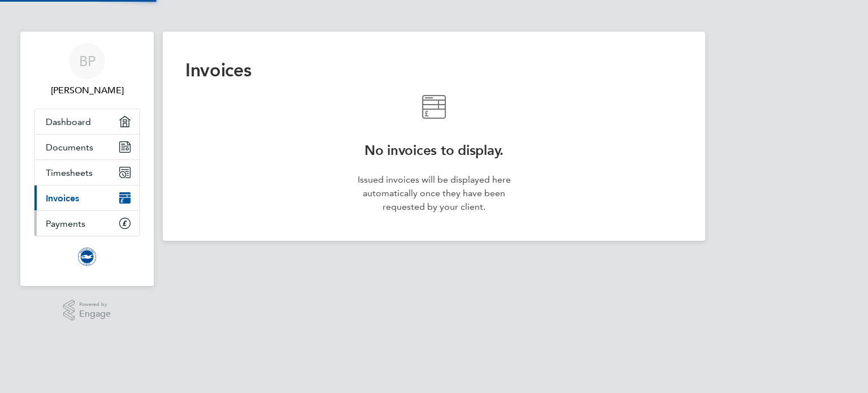 This screenshot has width=868, height=393. I want to click on h2: Invoices, so click(434, 70).